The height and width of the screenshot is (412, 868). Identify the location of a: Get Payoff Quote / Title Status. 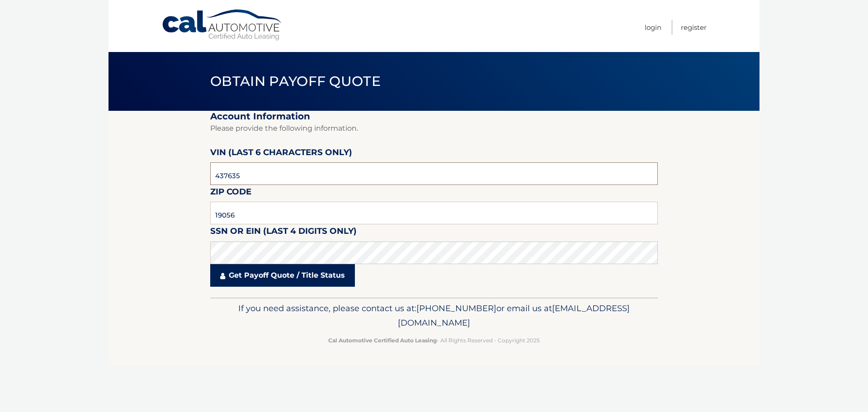
(282, 275).